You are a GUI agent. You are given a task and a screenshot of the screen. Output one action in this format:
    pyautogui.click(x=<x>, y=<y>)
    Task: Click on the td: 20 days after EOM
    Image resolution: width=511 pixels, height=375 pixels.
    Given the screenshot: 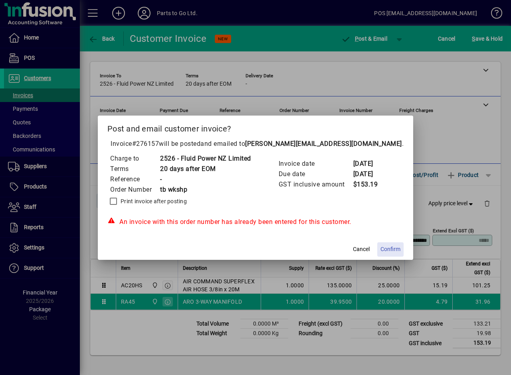 What is the action you would take?
    pyautogui.click(x=205, y=169)
    